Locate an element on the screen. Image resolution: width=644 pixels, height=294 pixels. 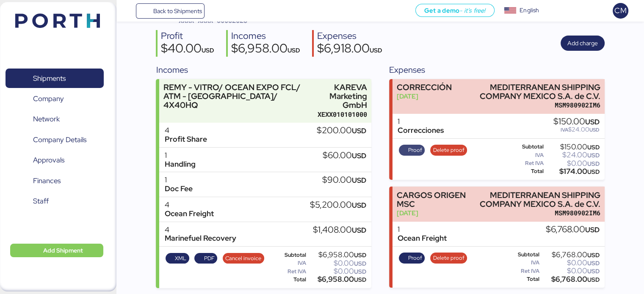
a: Staff is located at coordinates (55, 201).